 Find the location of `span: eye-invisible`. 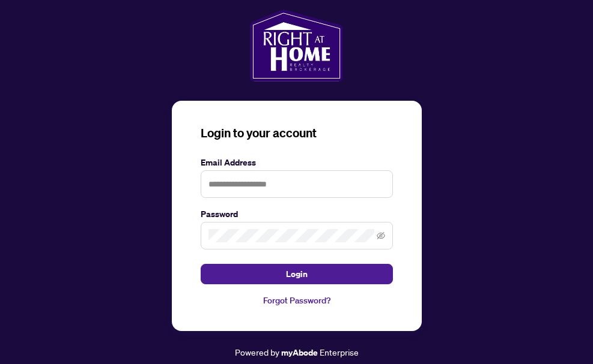

span: eye-invisible is located at coordinates (381, 236).